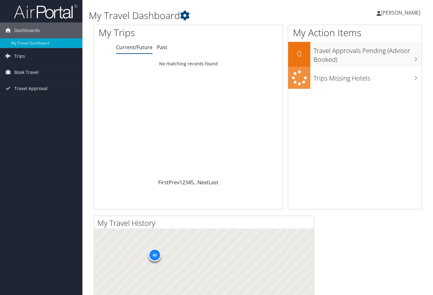 This screenshot has width=433, height=295. What do you see at coordinates (31, 88) in the screenshot?
I see `span: Travel Approval` at bounding box center [31, 88].